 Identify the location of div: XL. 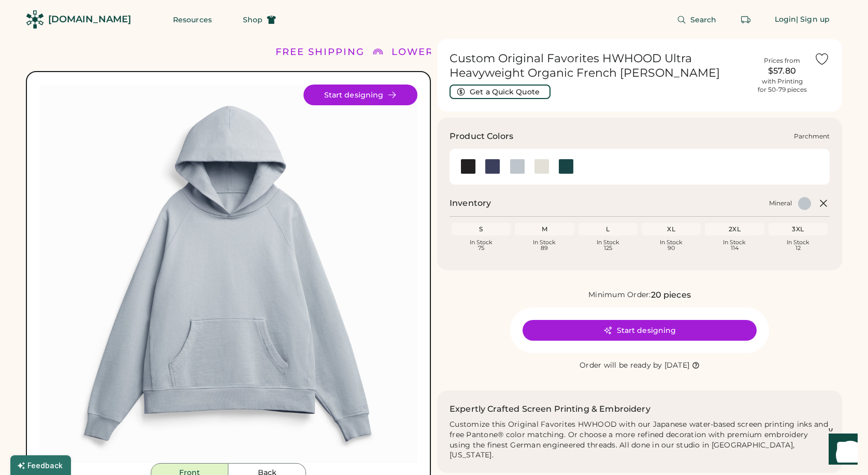
(671, 229).